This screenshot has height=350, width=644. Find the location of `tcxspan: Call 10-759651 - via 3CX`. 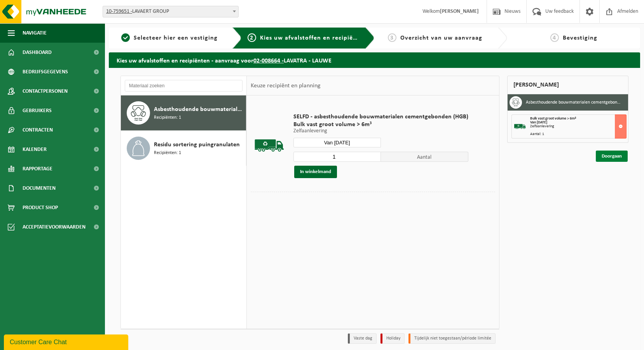

tcxspan: Call 10-759651 - via 3CX is located at coordinates (119, 11).